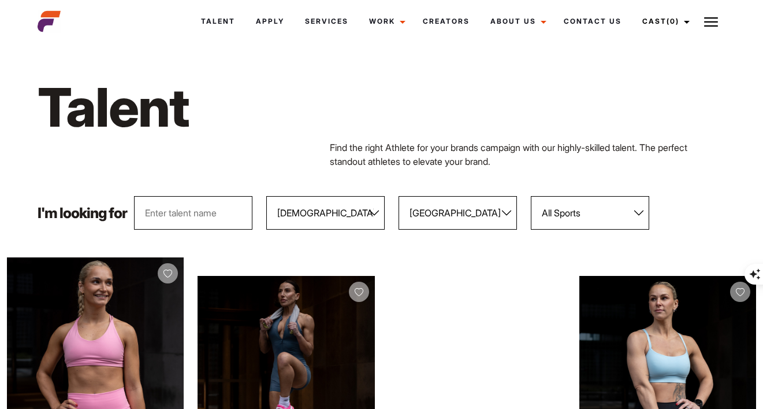 This screenshot has width=763, height=409. Describe the element at coordinates (218, 21) in the screenshot. I see `a: Talent` at that location.